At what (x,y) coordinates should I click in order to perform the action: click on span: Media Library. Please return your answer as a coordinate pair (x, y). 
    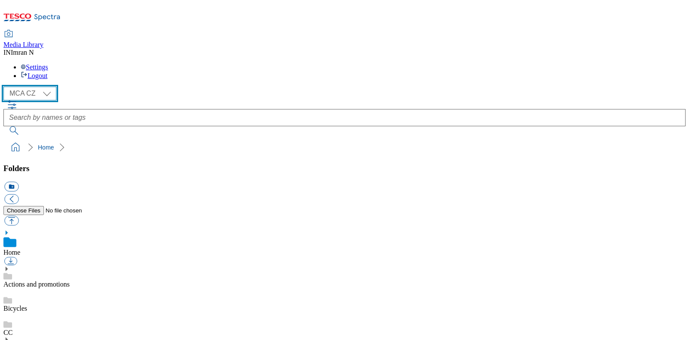
    Looking at the image, I should click on (23, 44).